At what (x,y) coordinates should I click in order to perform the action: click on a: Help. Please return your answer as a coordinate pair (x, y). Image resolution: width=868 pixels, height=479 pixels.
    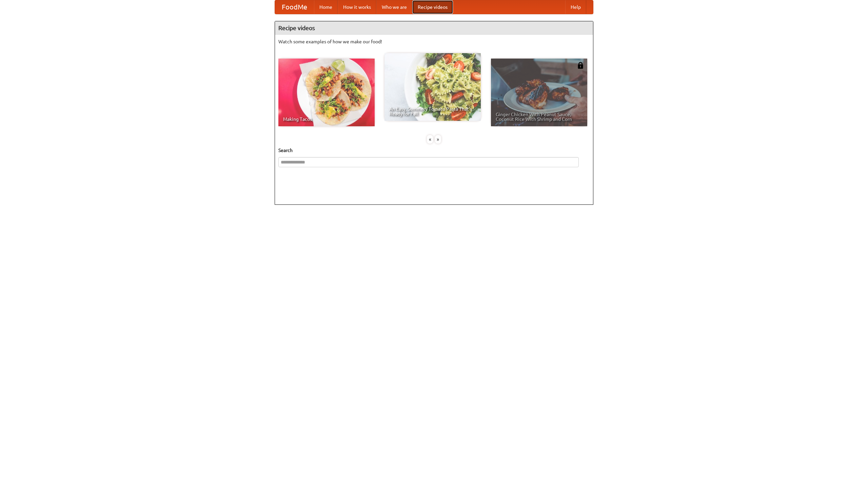
    Looking at the image, I should click on (576, 7).